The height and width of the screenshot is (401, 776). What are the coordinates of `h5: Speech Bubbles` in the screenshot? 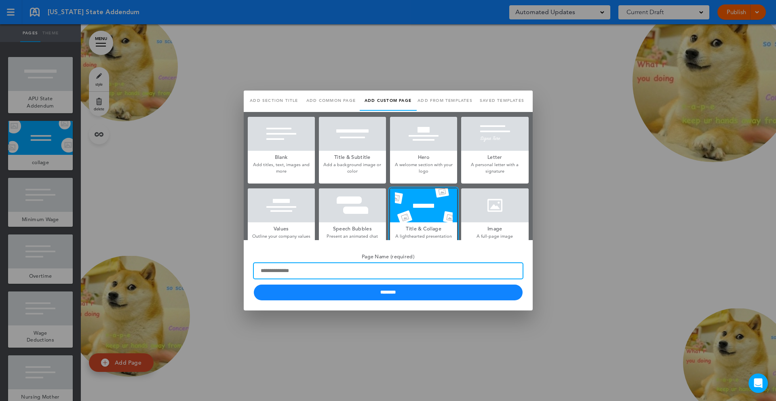 It's located at (352, 228).